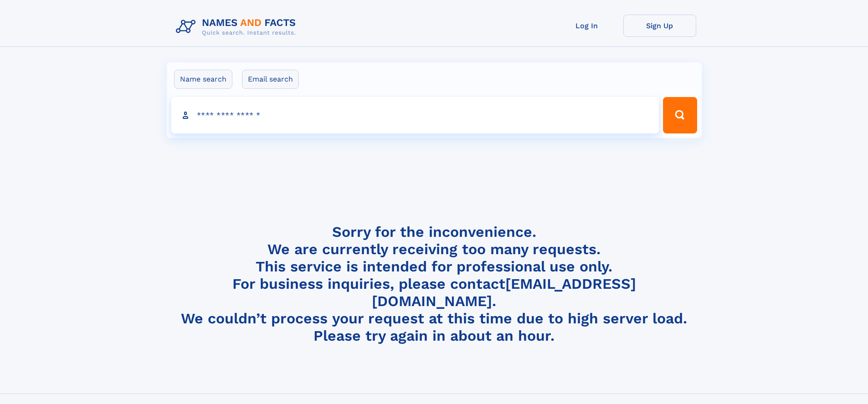 The image size is (868, 404). What do you see at coordinates (415, 115) in the screenshot?
I see `input: search input` at bounding box center [415, 115].